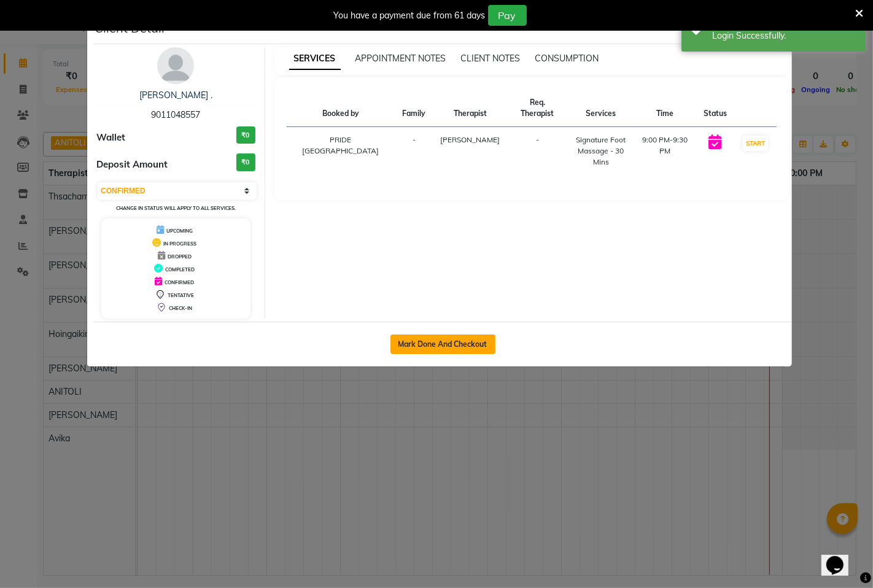 The height and width of the screenshot is (588, 873). Describe the element at coordinates (179, 257) in the screenshot. I see `span: DROPPED` at that location.